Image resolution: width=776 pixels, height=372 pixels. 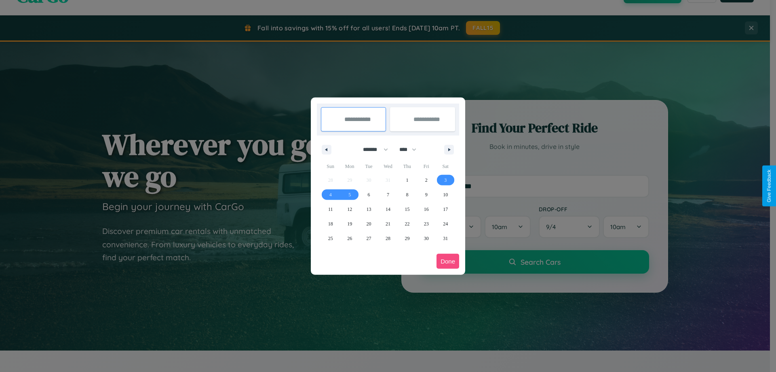 I want to click on span: 8, so click(x=407, y=194).